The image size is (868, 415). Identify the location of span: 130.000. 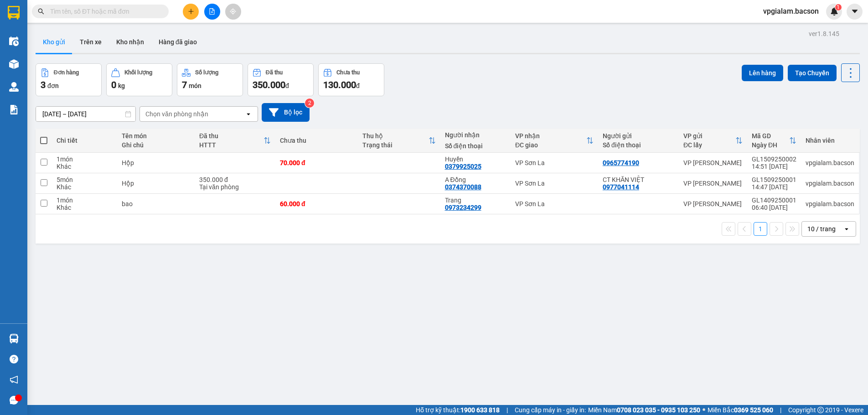
(340, 85).